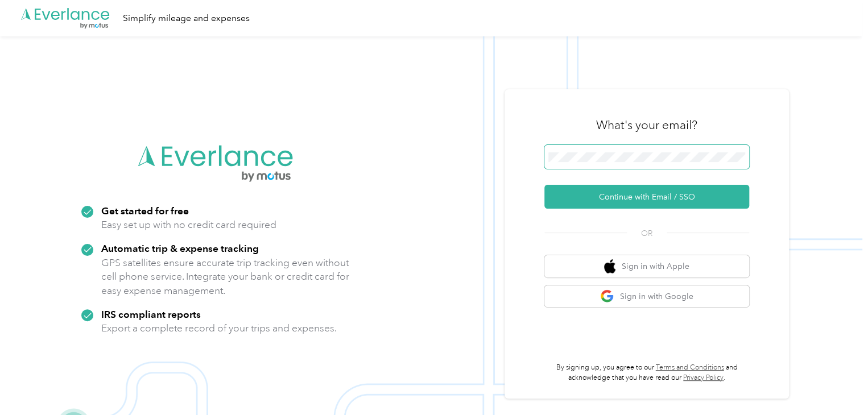 This screenshot has width=868, height=415. What do you see at coordinates (189, 225) in the screenshot?
I see `p: Easy set up with no credit card required` at bounding box center [189, 225].